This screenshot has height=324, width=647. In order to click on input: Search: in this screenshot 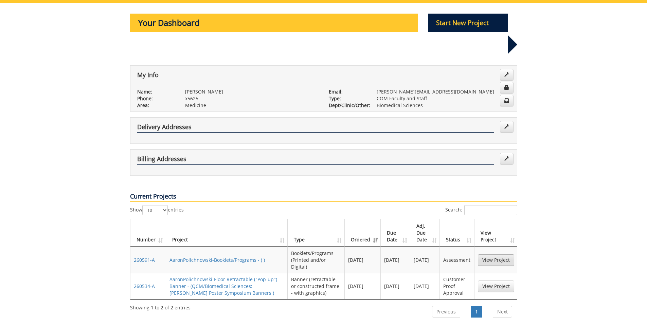, I will do `click(491, 210)`.